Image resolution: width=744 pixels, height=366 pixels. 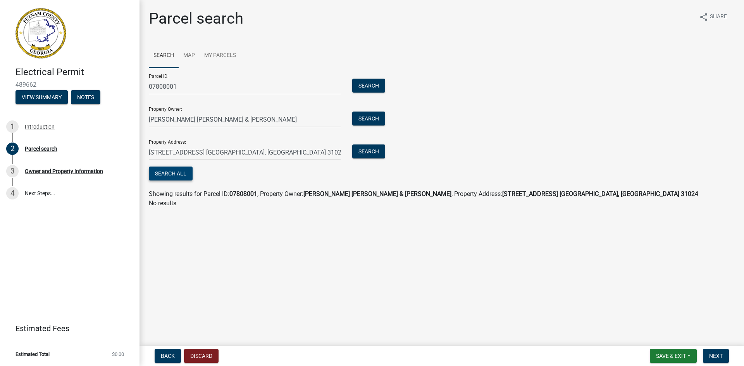 What do you see at coordinates (715, 356) in the screenshot?
I see `button: Next` at bounding box center [715, 356].